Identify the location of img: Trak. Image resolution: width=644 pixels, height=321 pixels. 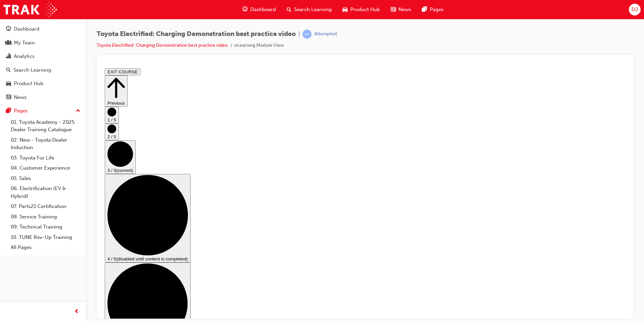
(30, 10).